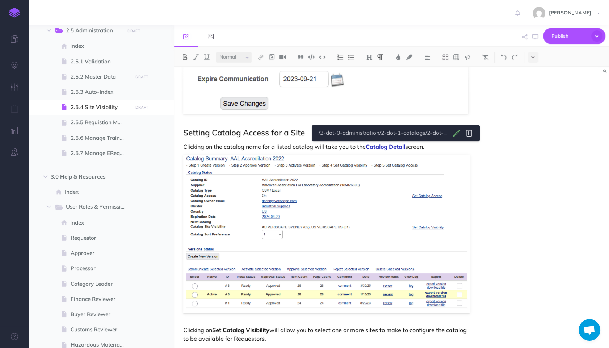 This screenshot has height=348, width=609. Describe the element at coordinates (93, 31) in the screenshot. I see `span: 2.5 Administration` at that location.